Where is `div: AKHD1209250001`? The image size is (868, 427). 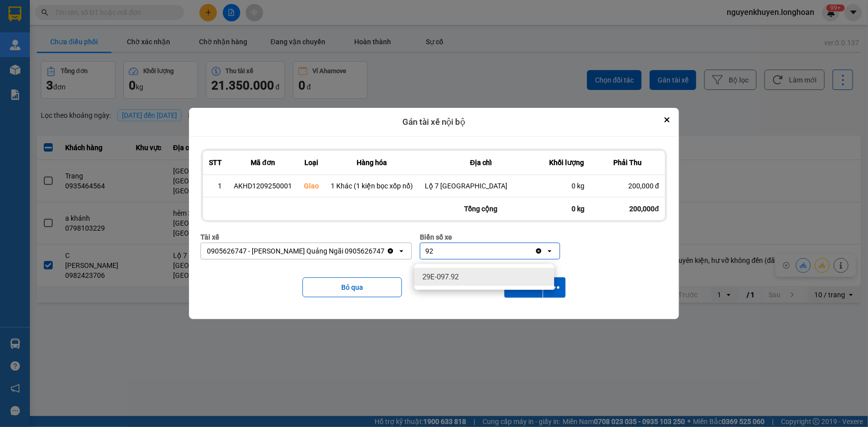 div: AKHD1209250001 is located at coordinates (262, 186).